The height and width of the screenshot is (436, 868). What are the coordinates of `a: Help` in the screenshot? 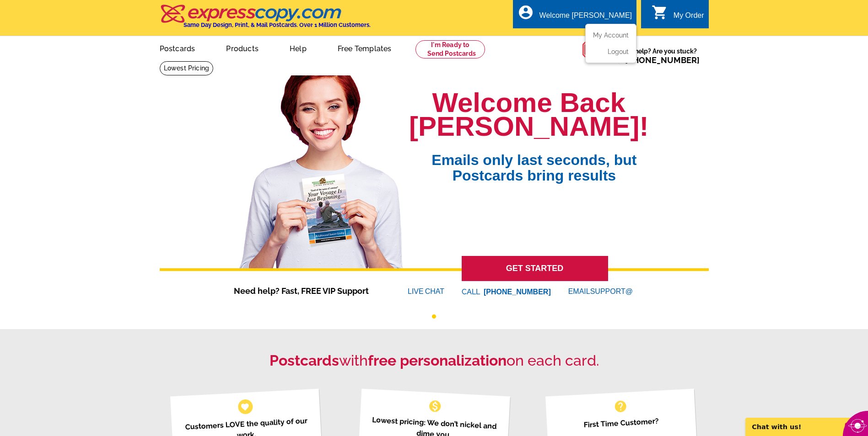 It's located at (298, 48).